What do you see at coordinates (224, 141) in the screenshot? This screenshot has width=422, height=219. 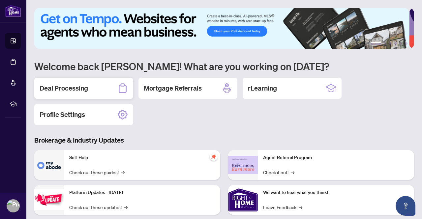 I see `h3: Brokerage & Industry Updates` at bounding box center [224, 141].